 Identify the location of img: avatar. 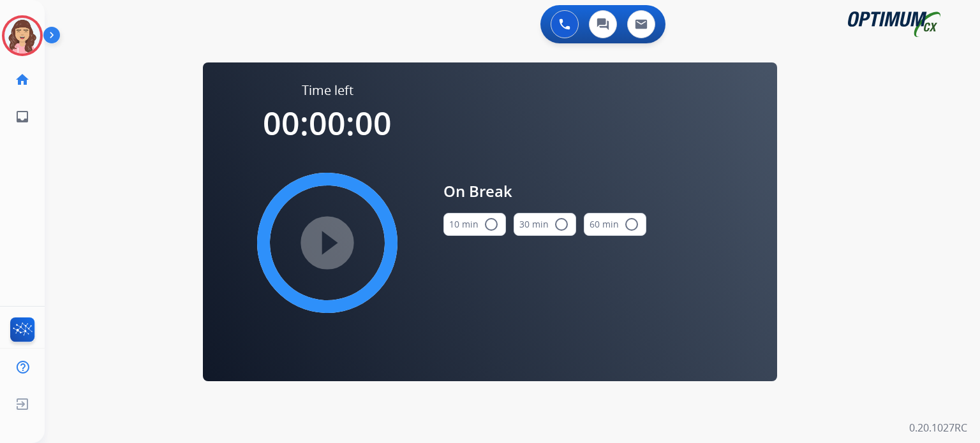
(23, 36).